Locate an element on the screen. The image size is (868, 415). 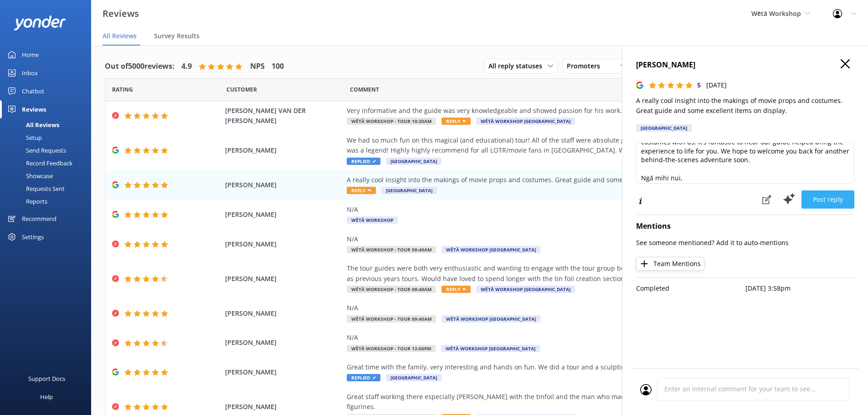
div: Settings is located at coordinates (33, 237).